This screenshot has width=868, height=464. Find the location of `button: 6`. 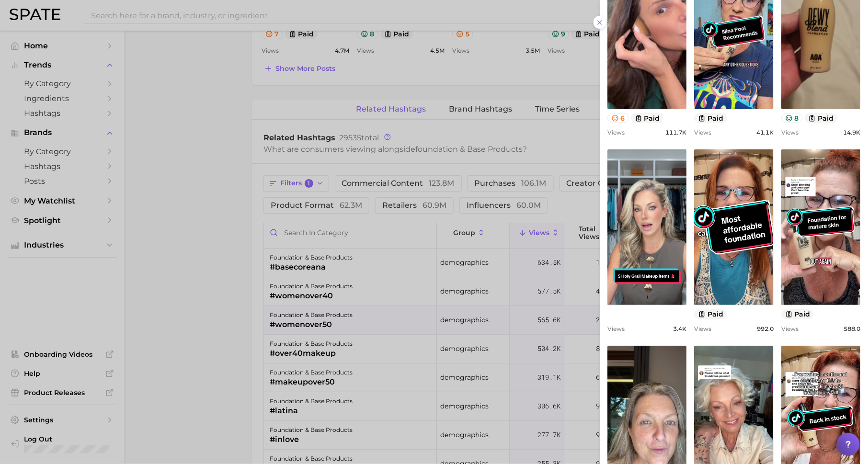

button: 6 is located at coordinates (618, 118).